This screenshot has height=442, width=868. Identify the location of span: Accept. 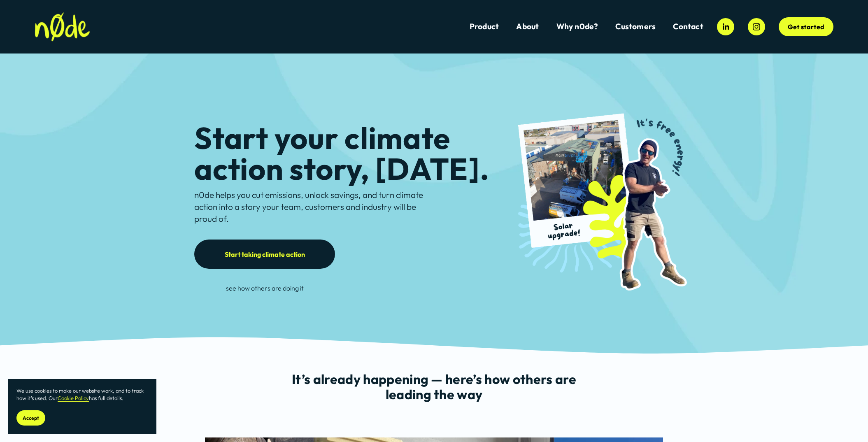
(30, 417).